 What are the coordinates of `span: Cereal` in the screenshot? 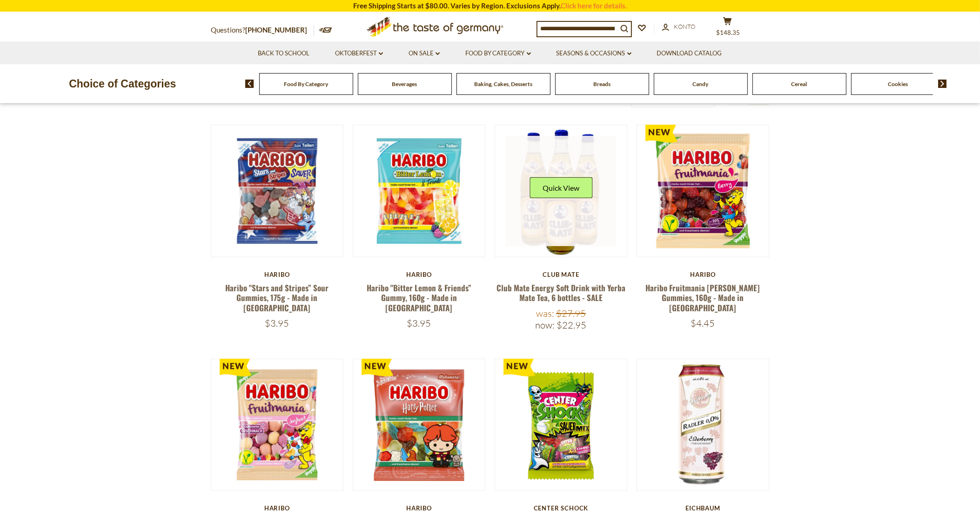 It's located at (800, 84).